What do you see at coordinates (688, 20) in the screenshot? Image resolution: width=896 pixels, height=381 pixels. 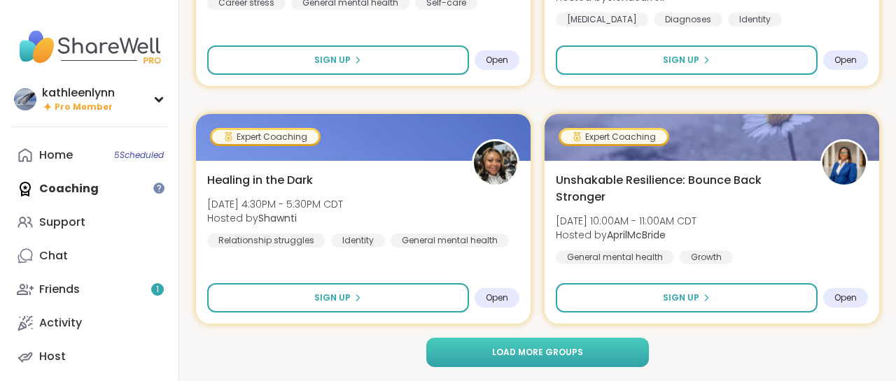 I see `div: Diagnoses` at bounding box center [688, 20].